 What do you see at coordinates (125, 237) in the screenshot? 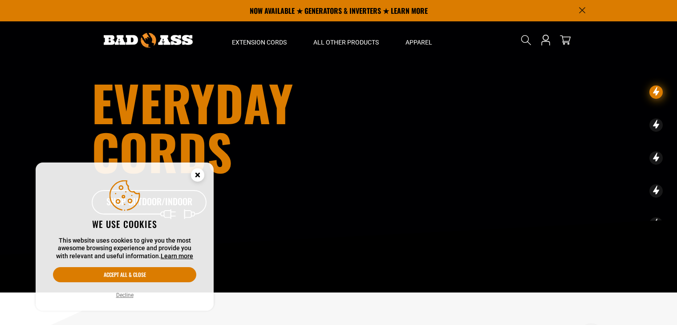
I see `aside: Cookie Consent` at bounding box center [125, 237].